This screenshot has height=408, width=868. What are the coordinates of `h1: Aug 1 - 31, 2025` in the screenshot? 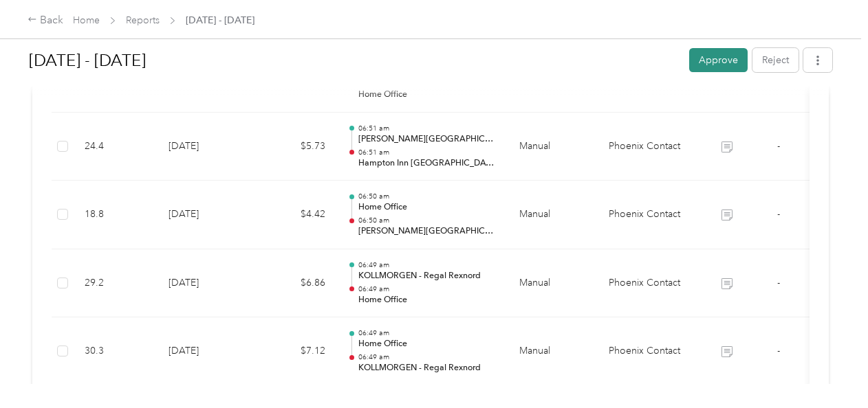 It's located at (354, 61).